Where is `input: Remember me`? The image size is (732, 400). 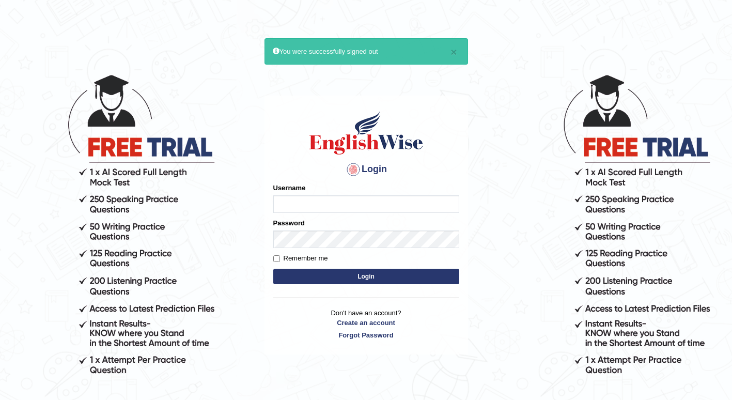 input: Remember me is located at coordinates (277, 258).